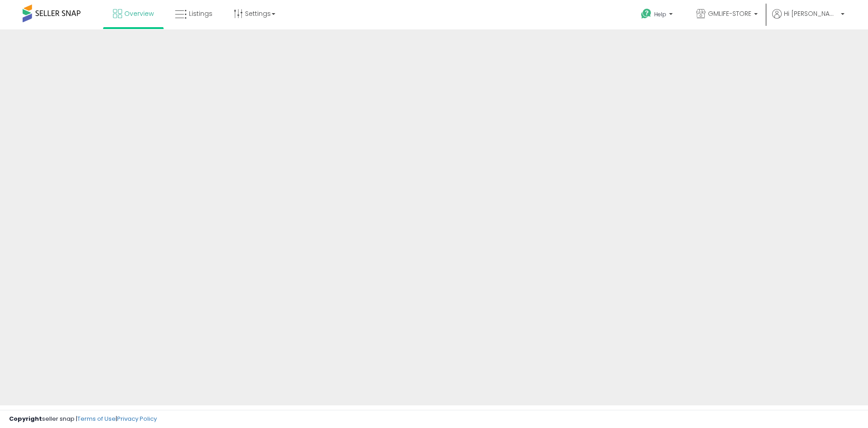 Image resolution: width=868 pixels, height=428 pixels. What do you see at coordinates (646, 14) in the screenshot?
I see `i: Get Help` at bounding box center [646, 14].